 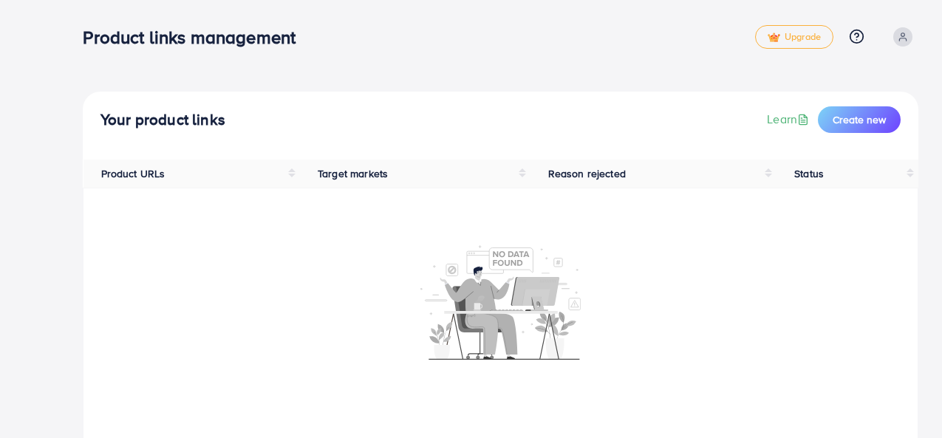 What do you see at coordinates (774, 38) in the screenshot?
I see `img: tick` at bounding box center [774, 38].